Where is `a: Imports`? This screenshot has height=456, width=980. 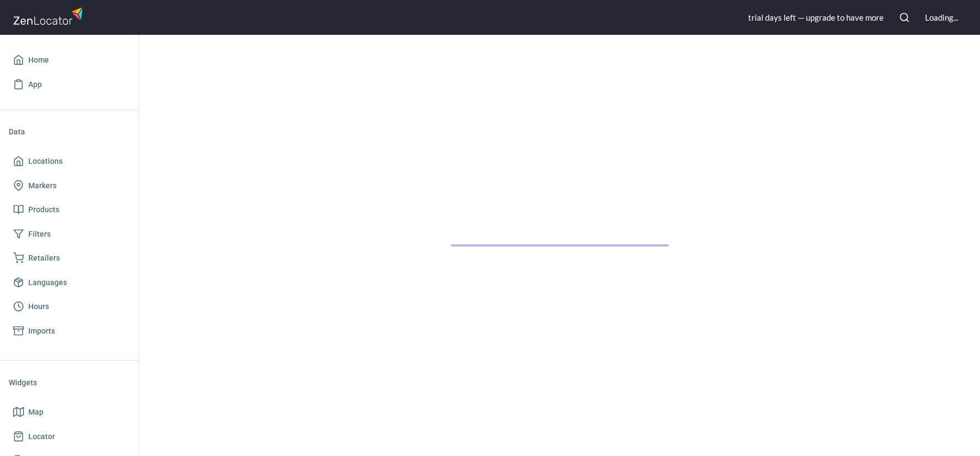
a: Imports is located at coordinates (69, 331).